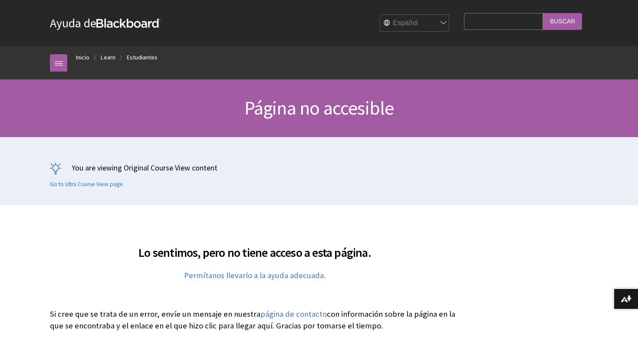 The width and height of the screenshot is (638, 364). What do you see at coordinates (294, 314) in the screenshot?
I see `a: página de contacto` at bounding box center [294, 314].